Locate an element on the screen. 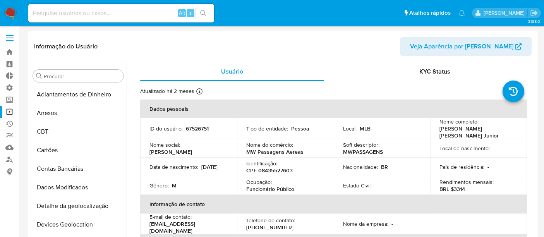 Image resolution: width=544 pixels, height=237 pixels. p: Identificação : is located at coordinates (262, 163).